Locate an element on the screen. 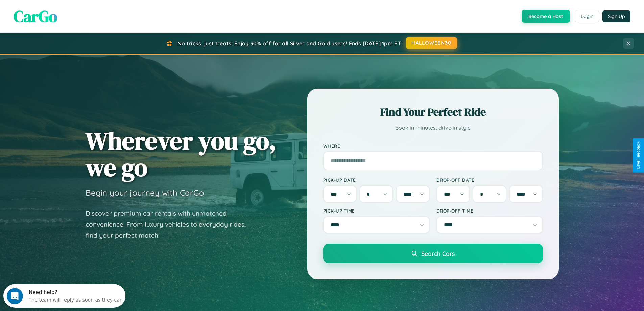  button: Search Cars is located at coordinates (433, 254).